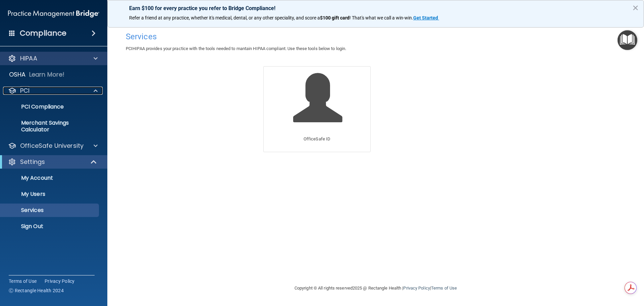 The width and height of the screenshot is (644, 306). Describe the element at coordinates (53, 58) in the screenshot. I see `a: HIPAA` at that location.